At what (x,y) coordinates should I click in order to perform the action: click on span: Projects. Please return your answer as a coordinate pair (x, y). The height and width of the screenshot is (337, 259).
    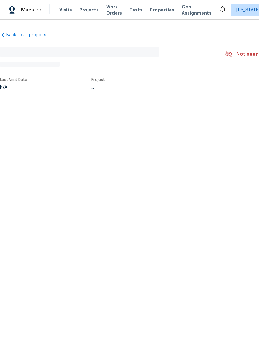
    Looking at the image, I should click on (89, 10).